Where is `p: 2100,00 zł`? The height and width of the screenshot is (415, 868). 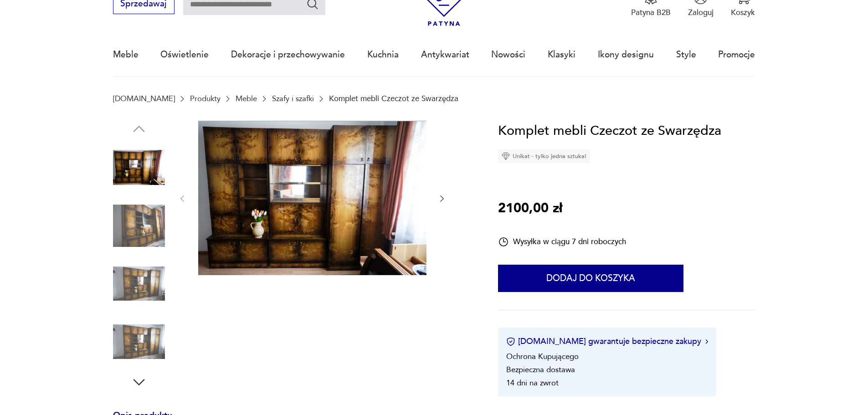 p: 2100,00 zł is located at coordinates (530, 209).